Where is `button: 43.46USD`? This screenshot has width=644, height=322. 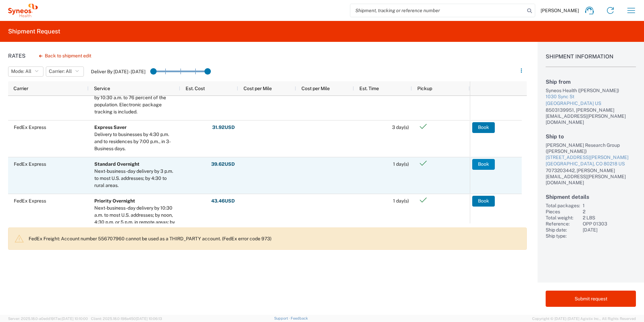 button: 43.46USD is located at coordinates (223, 201).